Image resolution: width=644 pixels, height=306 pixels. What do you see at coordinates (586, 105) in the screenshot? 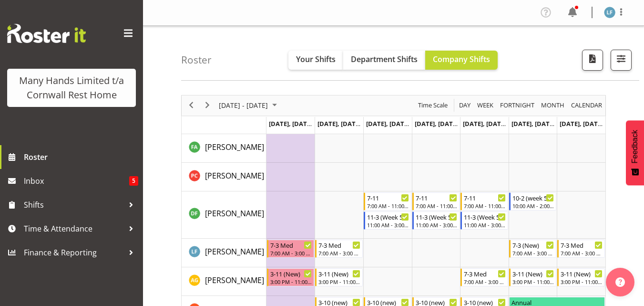
I see `span: calendar` at bounding box center [586, 105].